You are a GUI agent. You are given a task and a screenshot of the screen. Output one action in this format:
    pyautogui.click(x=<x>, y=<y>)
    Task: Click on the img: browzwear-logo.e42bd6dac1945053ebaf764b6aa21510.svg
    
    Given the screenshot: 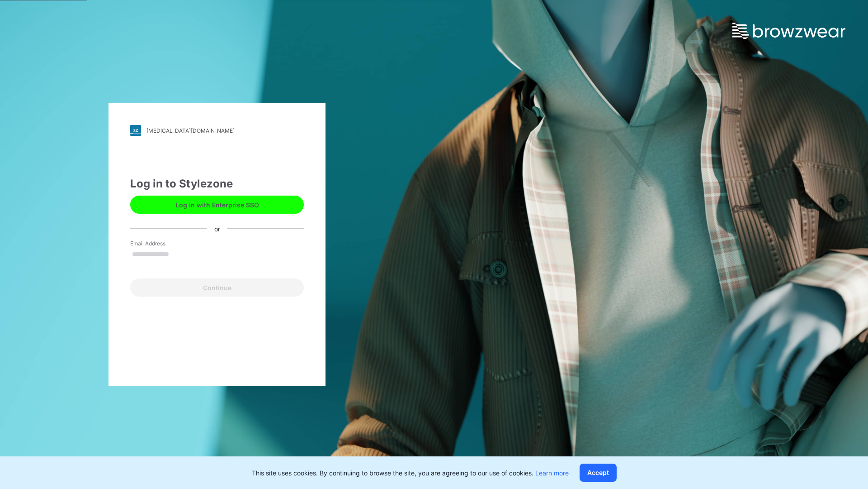 What is the action you would take?
    pyautogui.click(x=788, y=31)
    